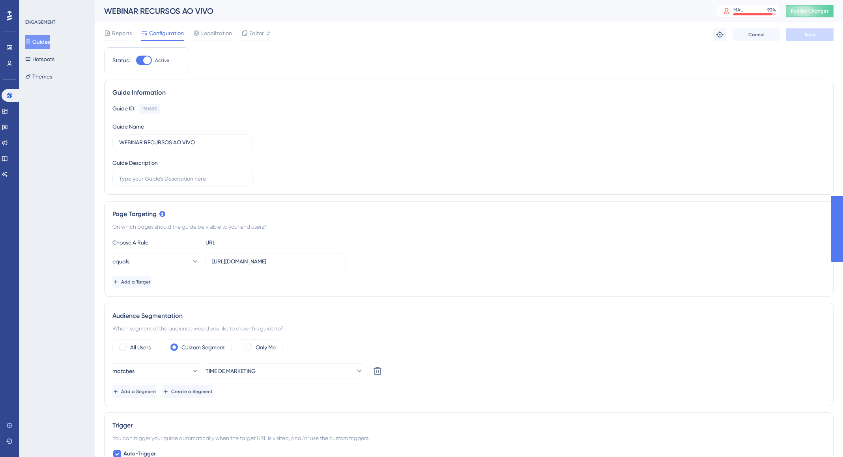  Describe the element at coordinates (192, 392) in the screenshot. I see `span: Create a Segment` at that location.